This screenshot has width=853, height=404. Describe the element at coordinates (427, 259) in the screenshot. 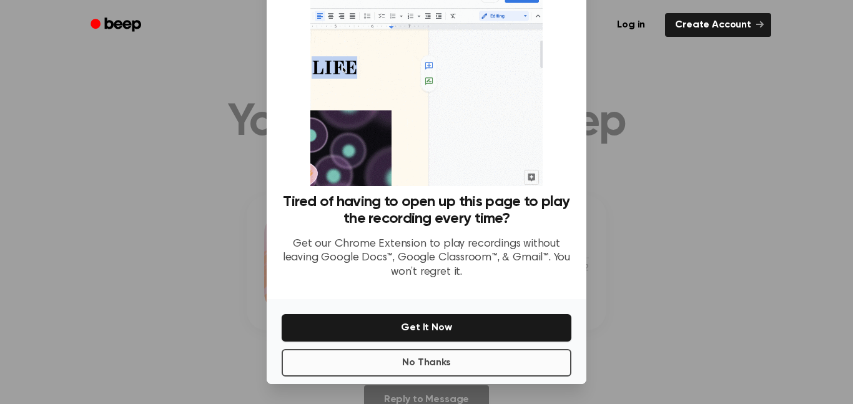

I see `p: Get our Chrome Extension to play recordings without leaving Google Docs™, Google Classroom™, & Gm...` at that location.